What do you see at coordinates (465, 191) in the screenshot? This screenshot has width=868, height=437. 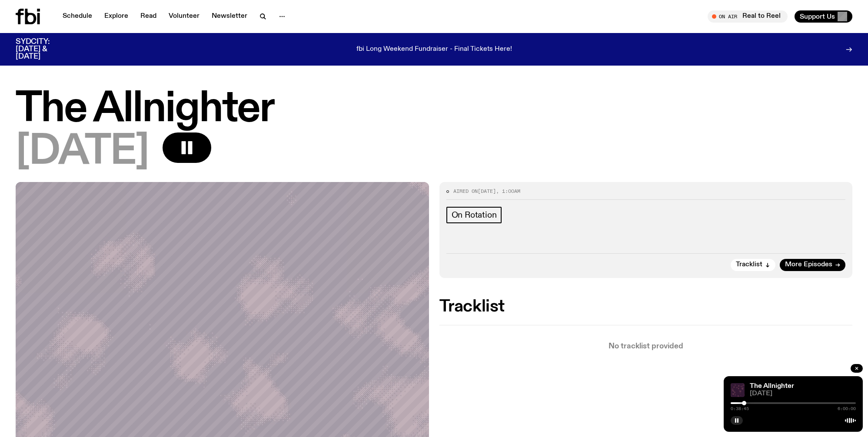 I see `span: Aired on` at bounding box center [465, 191].